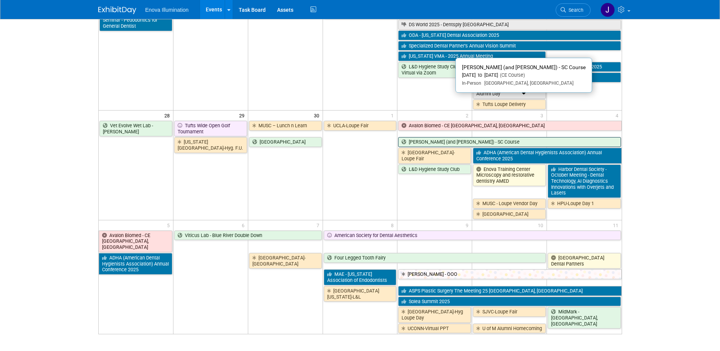  I want to click on a: Four Legged Tooth Fairy, so click(435, 258).